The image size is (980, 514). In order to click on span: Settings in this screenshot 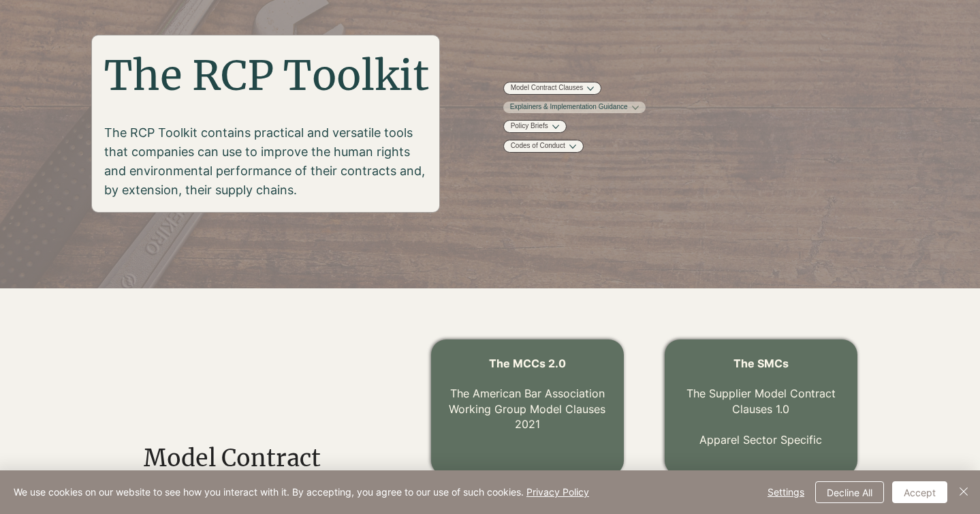, I will do `click(786, 492)`.